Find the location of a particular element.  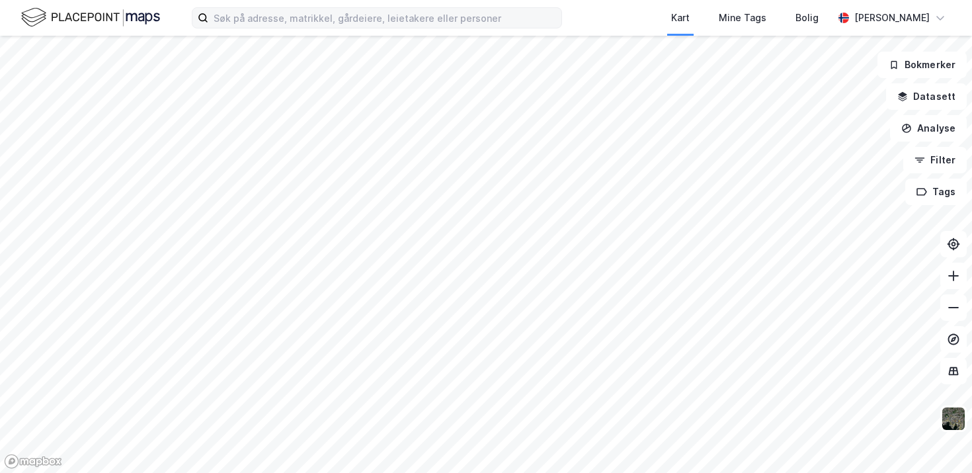

div: Mine Tags is located at coordinates (743, 18).